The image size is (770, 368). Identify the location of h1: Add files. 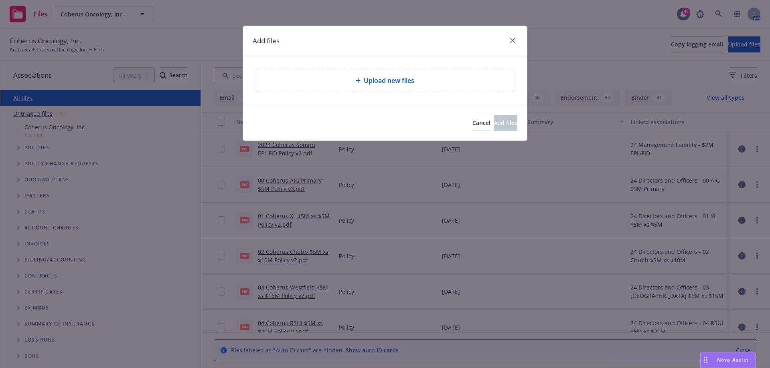
(266, 41).